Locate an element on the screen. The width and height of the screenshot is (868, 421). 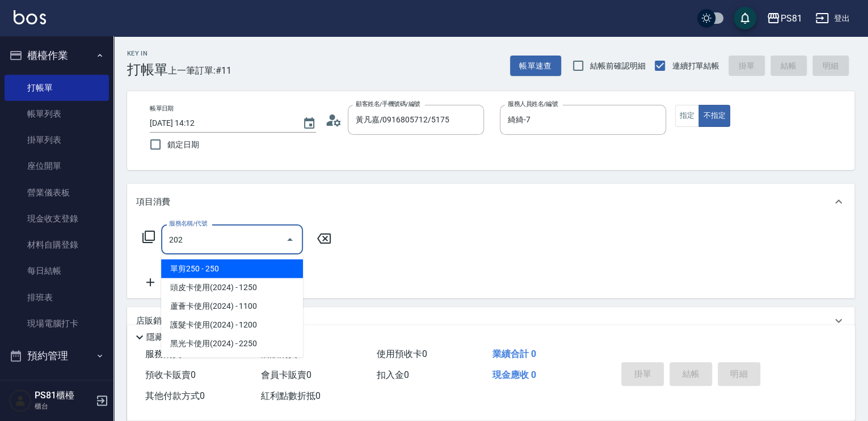
span: 鎖定日期 is located at coordinates (183, 145).